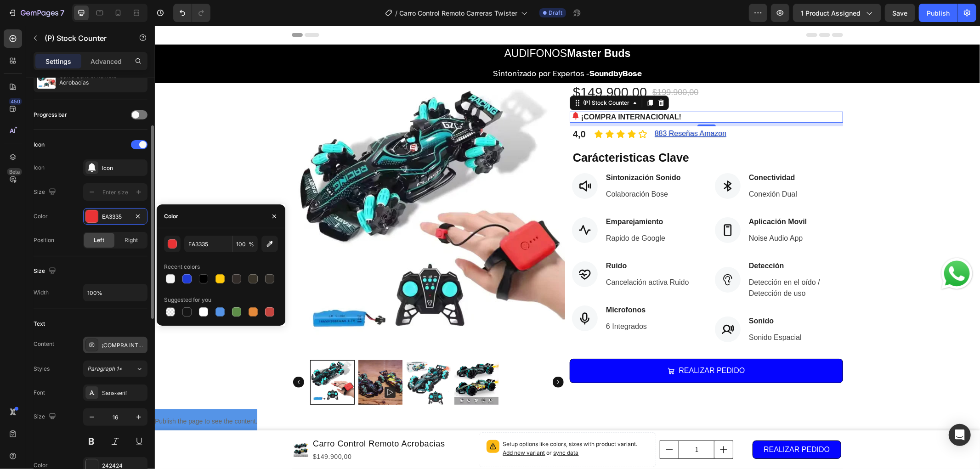 The height and width of the screenshot is (469, 980). I want to click on input: Enter size, so click(116, 192).